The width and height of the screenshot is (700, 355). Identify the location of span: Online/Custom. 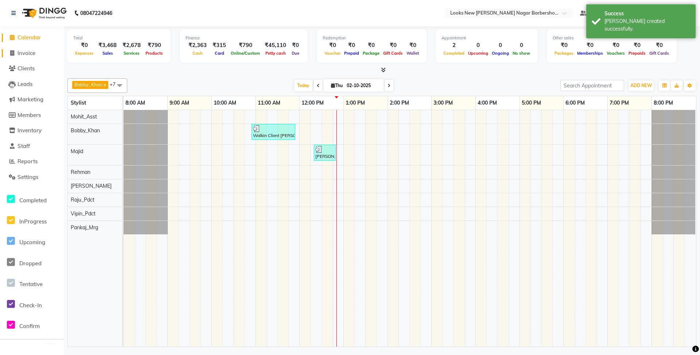
(245, 53).